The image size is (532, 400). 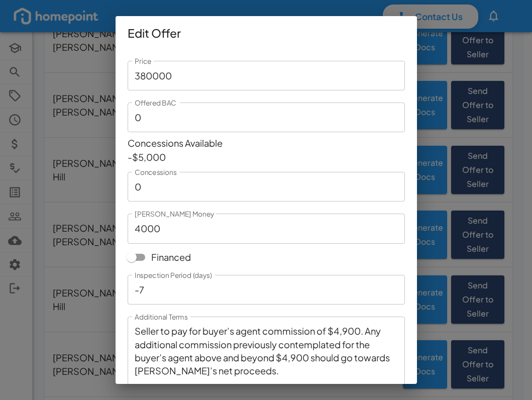 I want to click on span: Financed, so click(x=171, y=257).